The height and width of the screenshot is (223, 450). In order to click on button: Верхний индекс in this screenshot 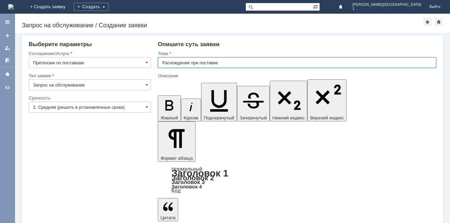, I will do `click(327, 100)`.